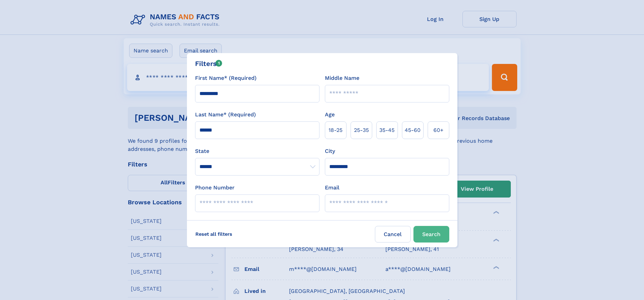 This screenshot has height=300, width=644. What do you see at coordinates (226, 78) in the screenshot?
I see `label: First Name* (Required)` at bounding box center [226, 78].